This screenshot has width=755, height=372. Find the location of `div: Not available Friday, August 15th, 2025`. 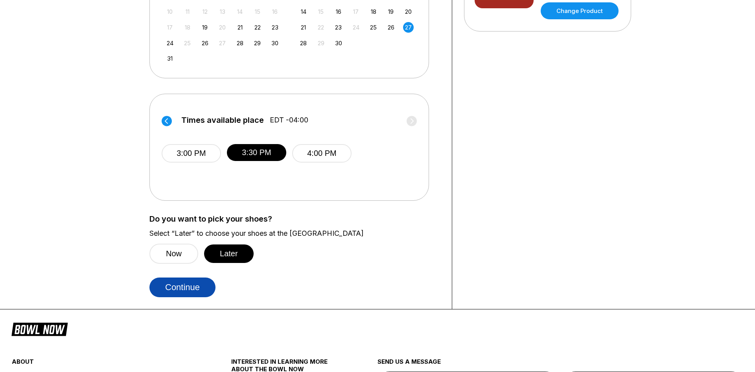

div: Not available Friday, August 15th, 2025 is located at coordinates (257, 11).